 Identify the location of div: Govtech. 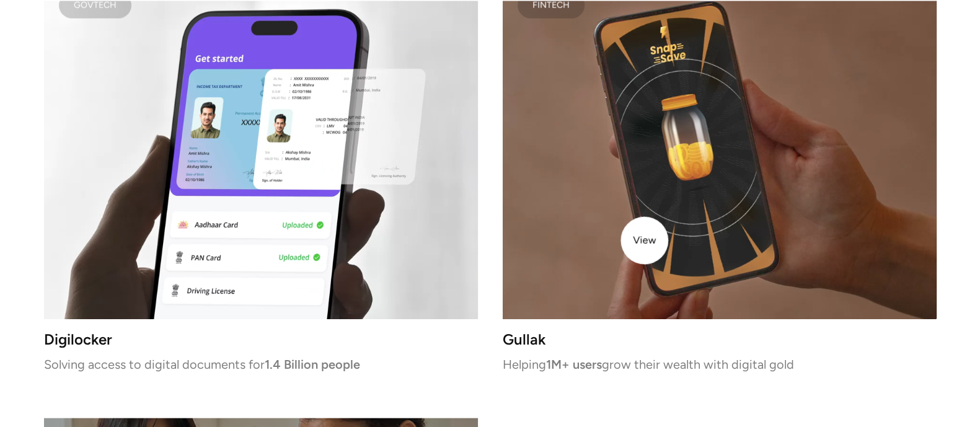
(95, 6).